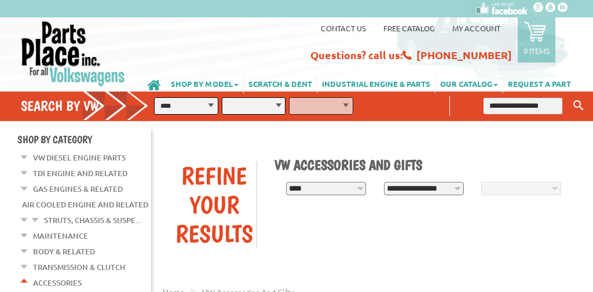 The image size is (593, 292). I want to click on h4: Search by VW, so click(89, 105).